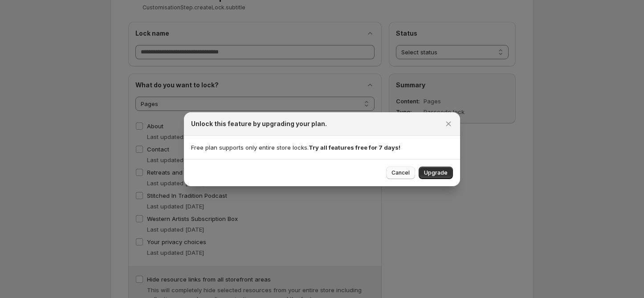  What do you see at coordinates (322, 147) in the screenshot?
I see `p: Free plan supports only entire store locks.` at bounding box center [322, 147].